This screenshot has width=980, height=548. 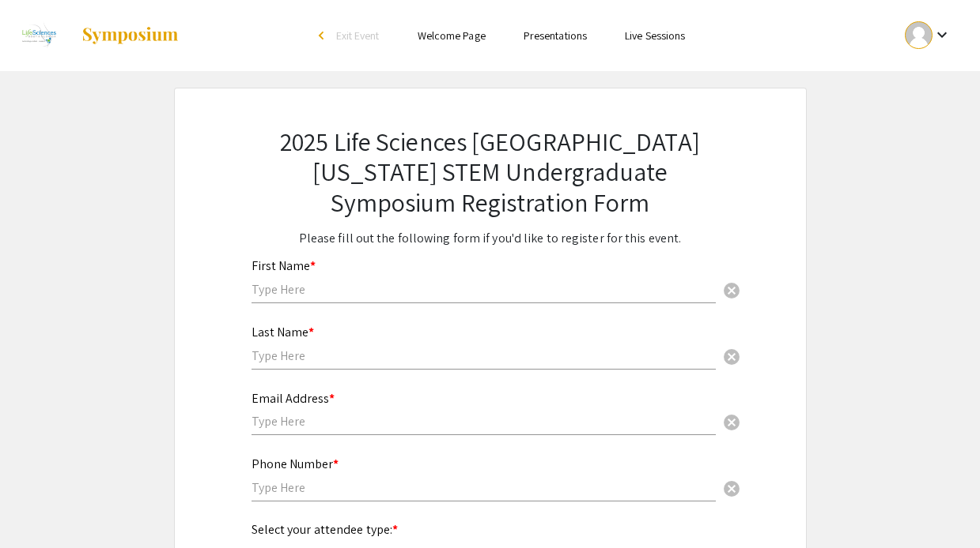 What do you see at coordinates (357, 36) in the screenshot?
I see `span: Exit Event` at bounding box center [357, 36].